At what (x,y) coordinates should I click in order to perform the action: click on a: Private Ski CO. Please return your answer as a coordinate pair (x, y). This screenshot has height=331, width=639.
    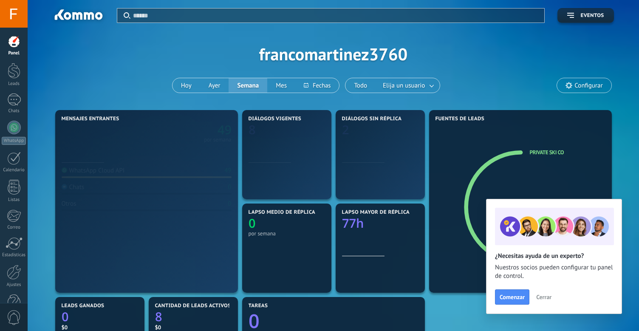
    Looking at the image, I should click on (547, 152).